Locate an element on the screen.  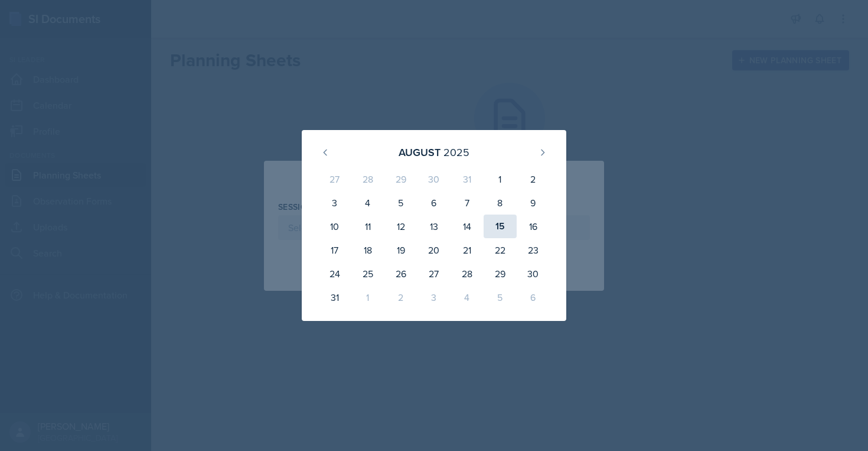
div: 17 is located at coordinates (335, 250).